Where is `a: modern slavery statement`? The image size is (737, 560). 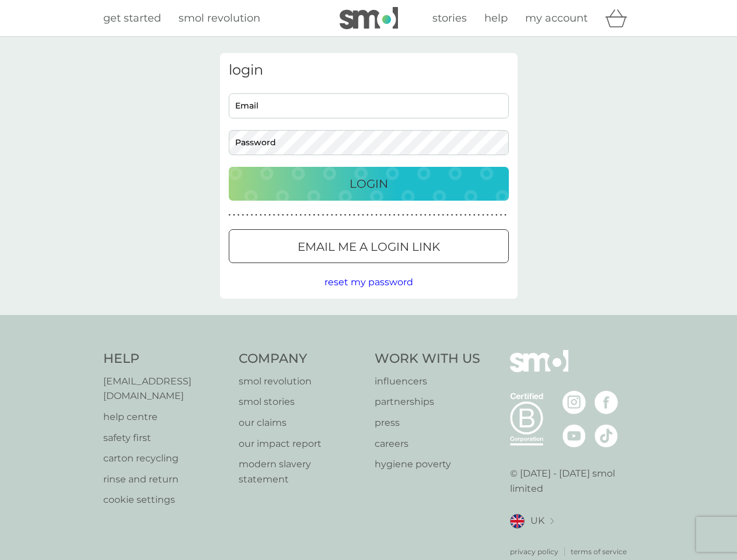 a: modern slavery statement is located at coordinates (301, 471).